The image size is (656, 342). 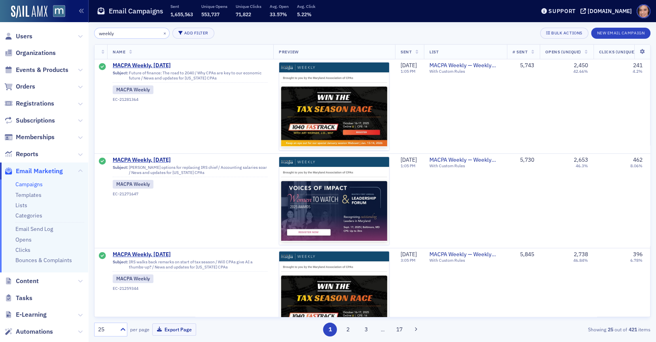 I want to click on a: Clicks, so click(x=23, y=250).